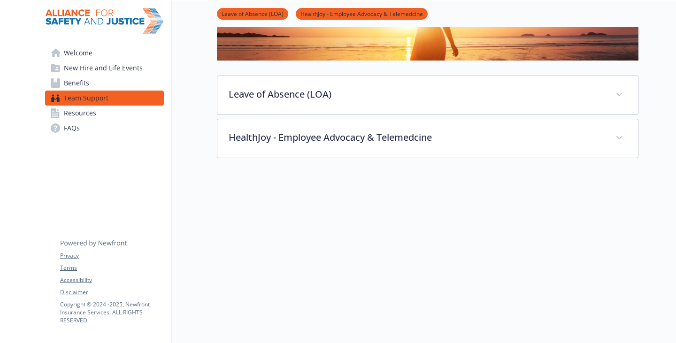  What do you see at coordinates (252, 13) in the screenshot?
I see `a: Leave of Absence (LOA)` at bounding box center [252, 13].